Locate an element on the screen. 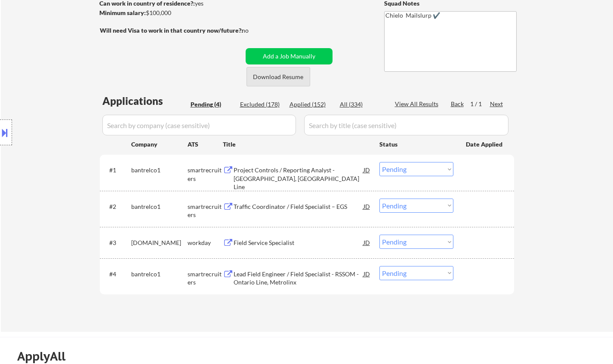 The width and height of the screenshot is (613, 364). div: Lead Field Engineer / Field Specialist - RSSOM - Ontario Line, Metrolinx is located at coordinates (299, 278).